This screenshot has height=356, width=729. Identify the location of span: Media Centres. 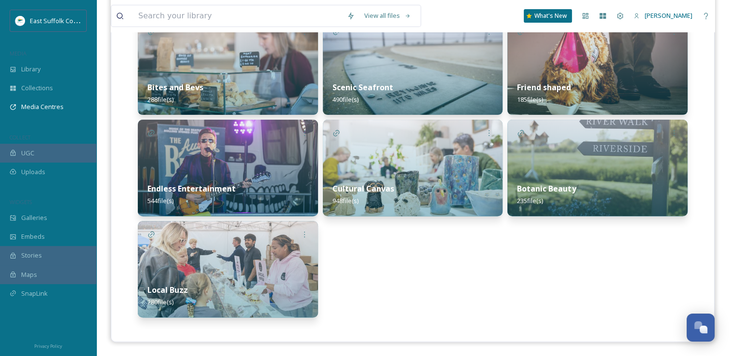
(42, 106).